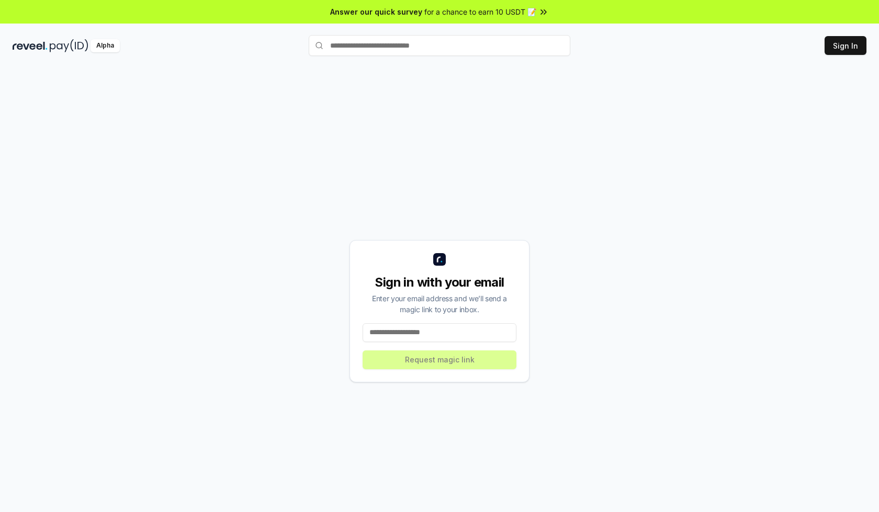 The height and width of the screenshot is (512, 879). What do you see at coordinates (439, 259) in the screenshot?
I see `img: logo_small` at bounding box center [439, 259].